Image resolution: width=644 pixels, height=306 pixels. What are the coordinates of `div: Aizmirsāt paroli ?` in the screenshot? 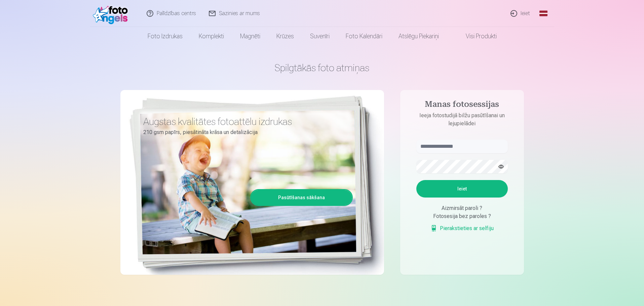 It's located at (462, 208).